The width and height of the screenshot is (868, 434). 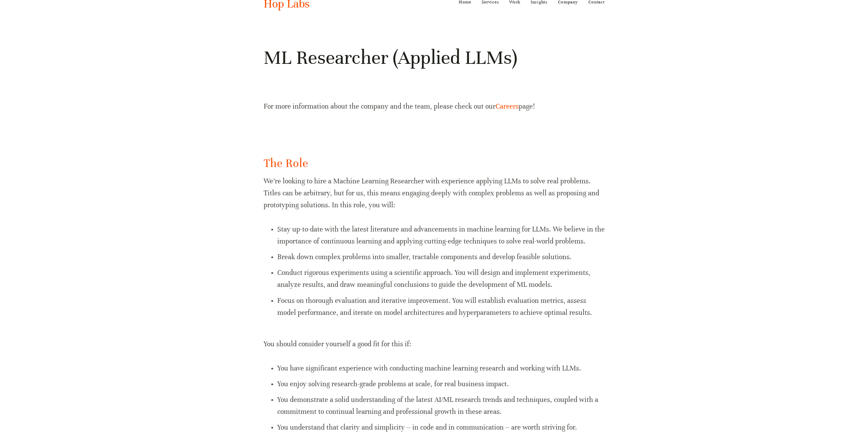 I want to click on h1: ML Researcher (Applied LLMs), so click(x=434, y=58).